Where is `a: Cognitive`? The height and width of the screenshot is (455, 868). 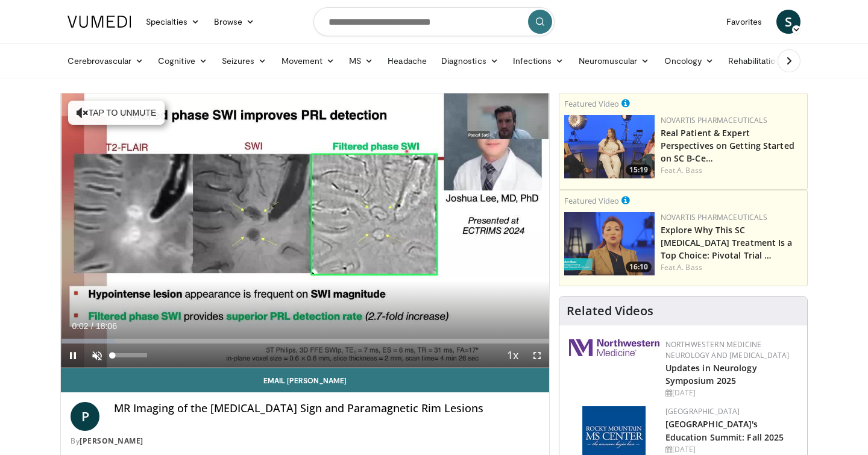 a: Cognitive is located at coordinates (182, 61).